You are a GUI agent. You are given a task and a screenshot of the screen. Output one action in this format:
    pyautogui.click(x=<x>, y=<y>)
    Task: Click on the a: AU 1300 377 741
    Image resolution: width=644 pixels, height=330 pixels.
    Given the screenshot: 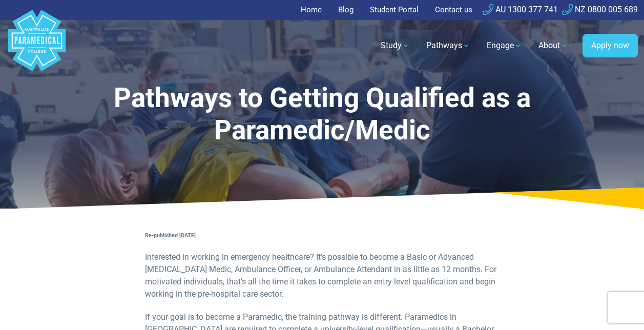 What is the action you would take?
    pyautogui.click(x=520, y=9)
    